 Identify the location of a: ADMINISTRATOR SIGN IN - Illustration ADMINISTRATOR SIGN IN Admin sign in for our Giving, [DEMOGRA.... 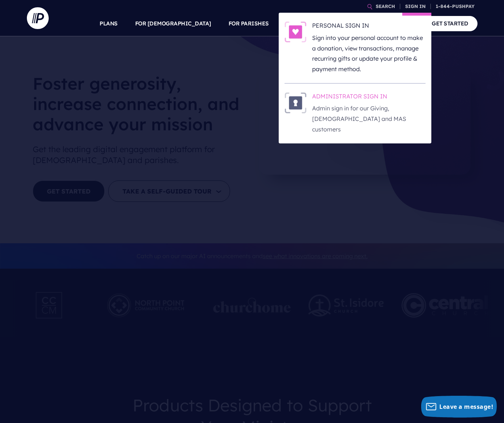
(355, 113).